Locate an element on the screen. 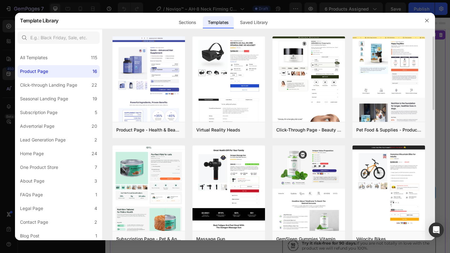 This screenshot has width=450, height=253. button: Judge.me - Preview Badge (Stars) is located at coordinates (251, 33).